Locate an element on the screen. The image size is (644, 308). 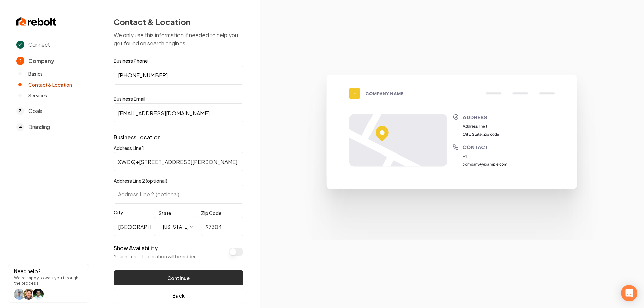
span: Contact & Location is located at coordinates (50, 85).